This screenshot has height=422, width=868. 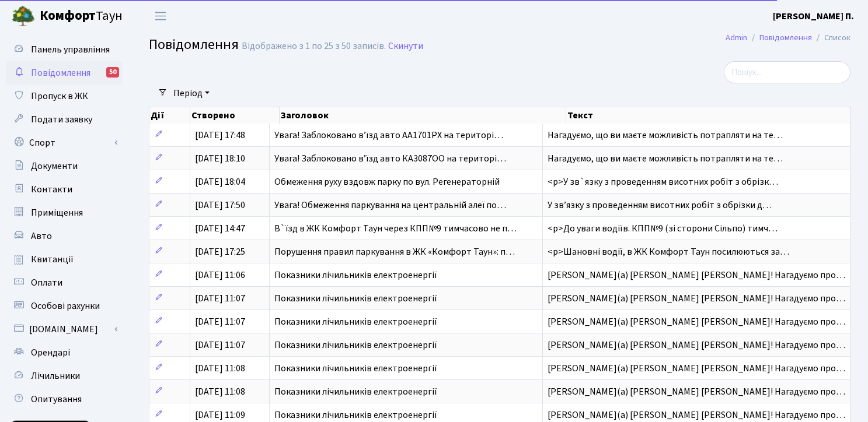 What do you see at coordinates (788, 38) in the screenshot?
I see `nav: breadcrumb` at bounding box center [788, 38].